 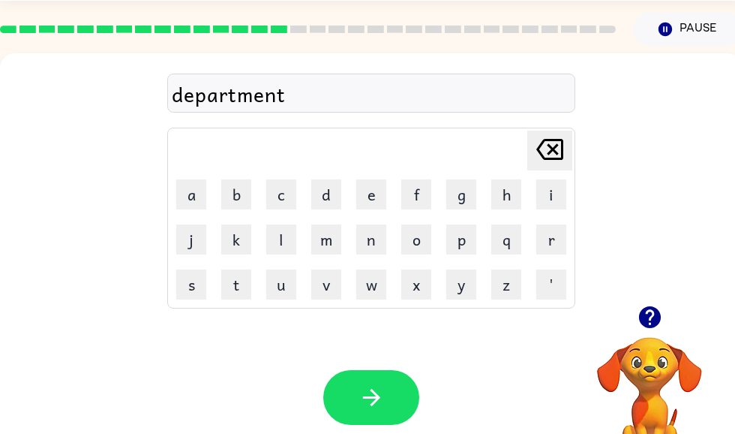 I want to click on div: department, so click(x=371, y=94).